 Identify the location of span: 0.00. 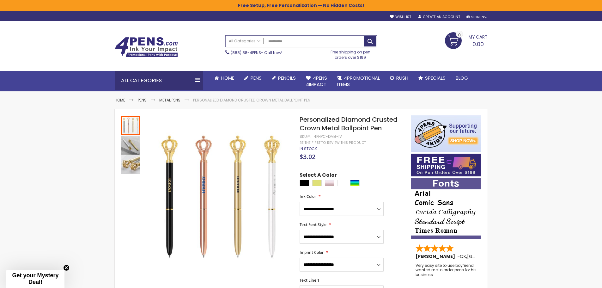
(478, 44).